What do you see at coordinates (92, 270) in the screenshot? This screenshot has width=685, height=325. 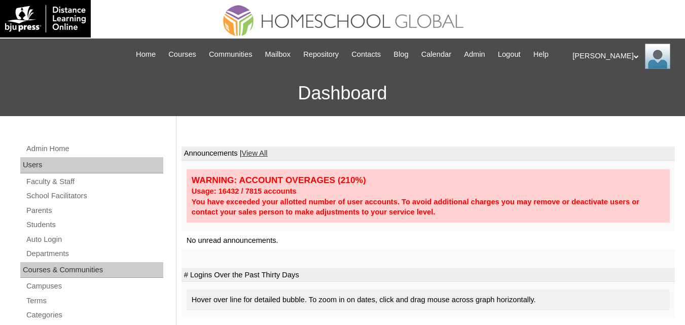 I see `div: Courses & Communities` at bounding box center [92, 270].